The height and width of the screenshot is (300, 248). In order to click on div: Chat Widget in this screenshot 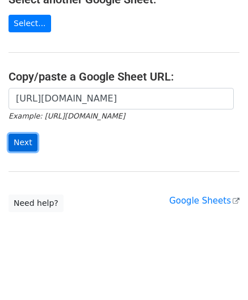, I will do `click(219, 273)`.